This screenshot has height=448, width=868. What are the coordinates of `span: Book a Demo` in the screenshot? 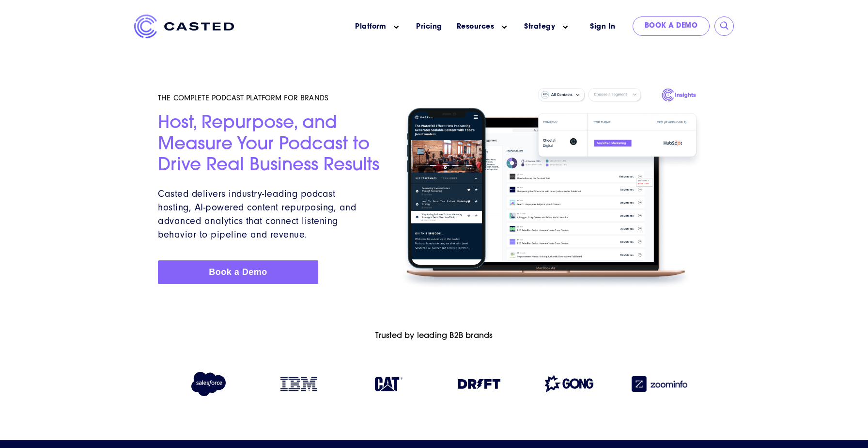 It's located at (238, 272).